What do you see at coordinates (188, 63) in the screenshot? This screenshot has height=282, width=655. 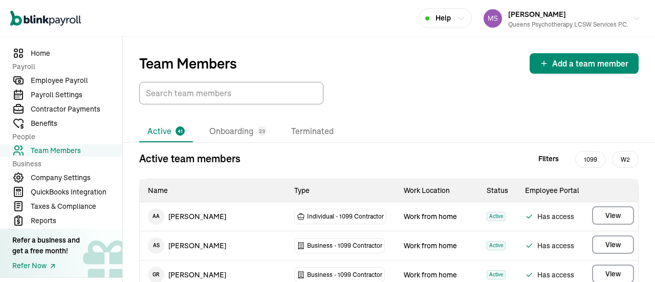 I see `p: Team Members` at bounding box center [188, 63].